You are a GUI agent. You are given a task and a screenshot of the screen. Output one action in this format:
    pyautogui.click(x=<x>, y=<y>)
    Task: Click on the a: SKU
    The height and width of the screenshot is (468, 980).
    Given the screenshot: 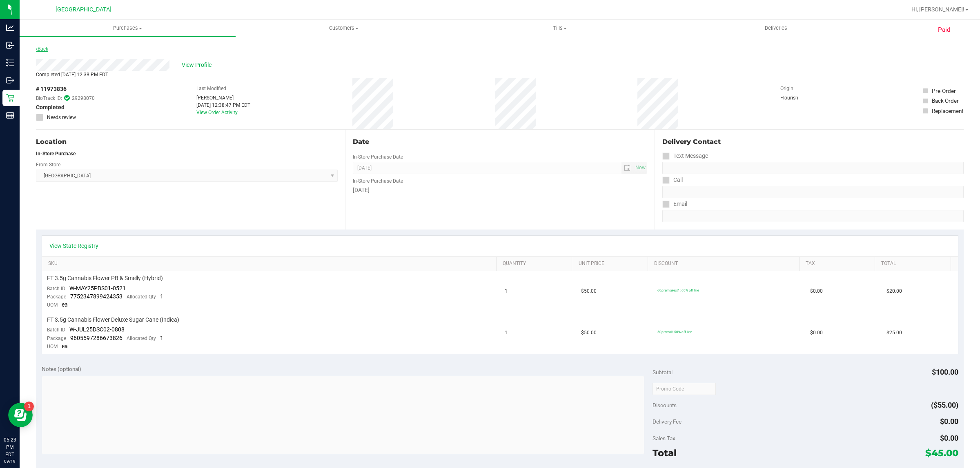 What is the action you would take?
    pyautogui.click(x=270, y=264)
    